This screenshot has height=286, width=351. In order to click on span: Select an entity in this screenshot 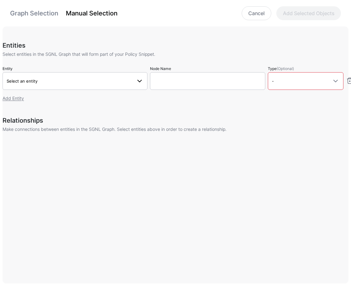, I will do `click(22, 81)`.